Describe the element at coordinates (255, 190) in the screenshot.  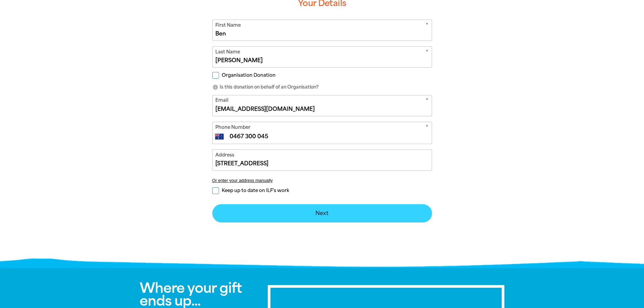
I see `span: Keep up to date on ILF's work` at that location.